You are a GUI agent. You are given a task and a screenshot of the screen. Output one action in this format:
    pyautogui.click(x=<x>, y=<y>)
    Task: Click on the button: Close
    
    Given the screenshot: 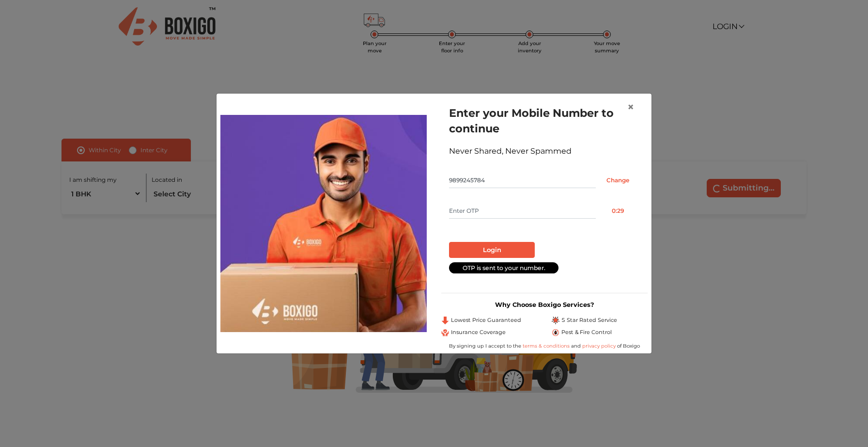 What is the action you would take?
    pyautogui.click(x=631, y=107)
    